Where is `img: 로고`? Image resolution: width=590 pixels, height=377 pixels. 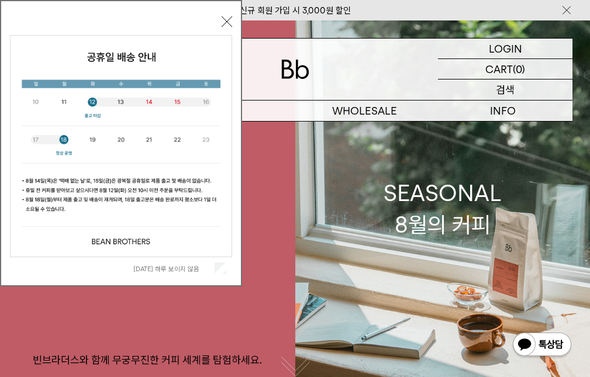 img: 로고 is located at coordinates (295, 69).